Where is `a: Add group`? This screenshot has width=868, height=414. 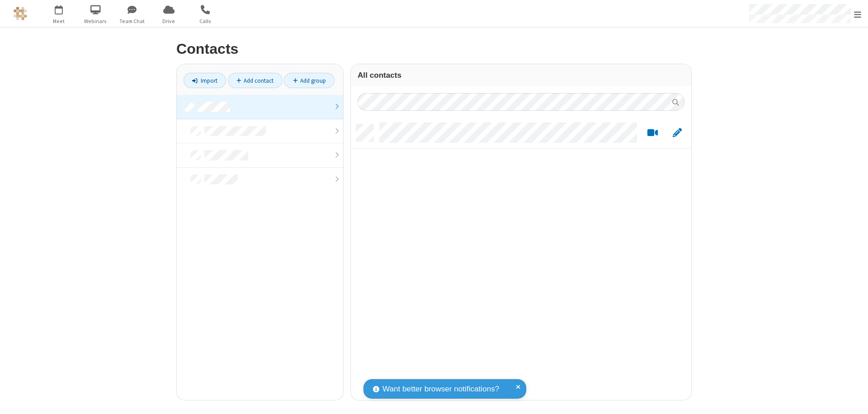
a: Add group is located at coordinates (309, 80).